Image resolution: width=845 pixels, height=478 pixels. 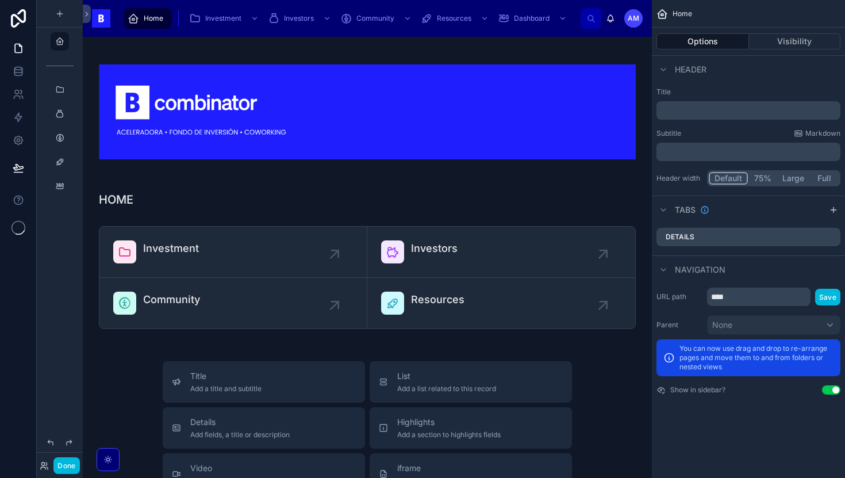 I want to click on a: Markdown, so click(x=817, y=133).